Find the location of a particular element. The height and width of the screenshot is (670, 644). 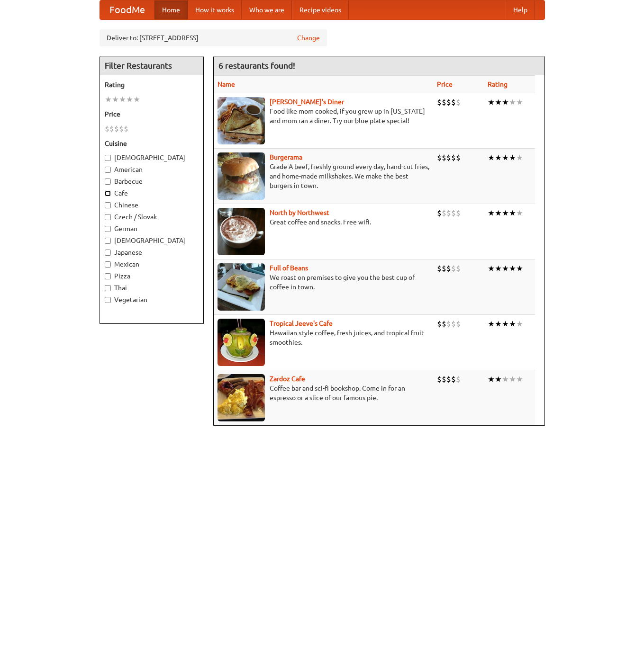

img: burgerama.jpg is located at coordinates (241, 176).